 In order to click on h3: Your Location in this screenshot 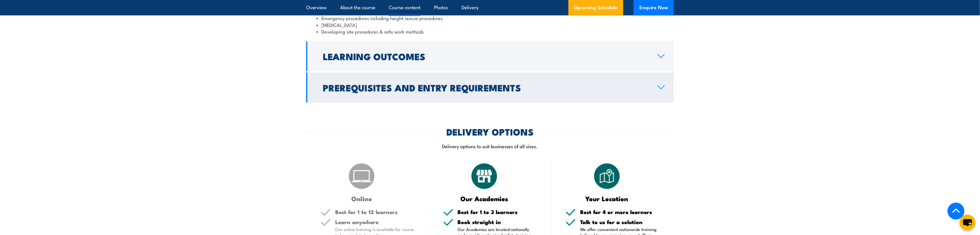, I will do `click(606, 199)`.